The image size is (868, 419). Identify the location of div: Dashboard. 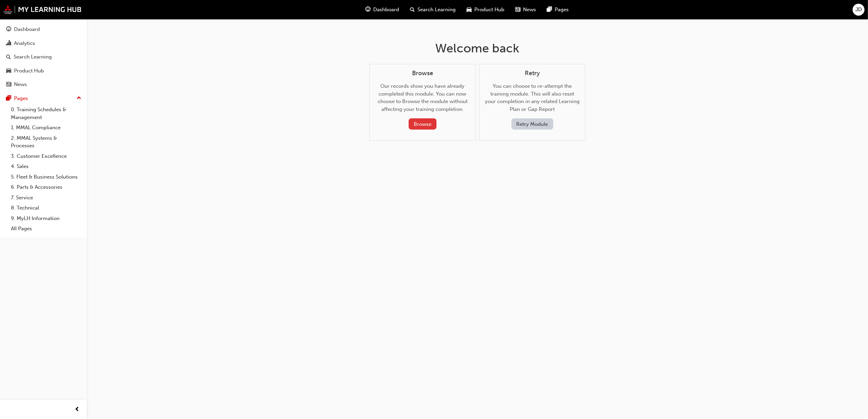
(27, 29).